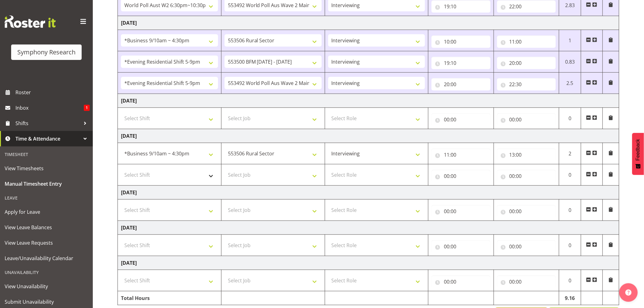 Image resolution: width=644 pixels, height=308 pixels. I want to click on td: 2, so click(570, 153).